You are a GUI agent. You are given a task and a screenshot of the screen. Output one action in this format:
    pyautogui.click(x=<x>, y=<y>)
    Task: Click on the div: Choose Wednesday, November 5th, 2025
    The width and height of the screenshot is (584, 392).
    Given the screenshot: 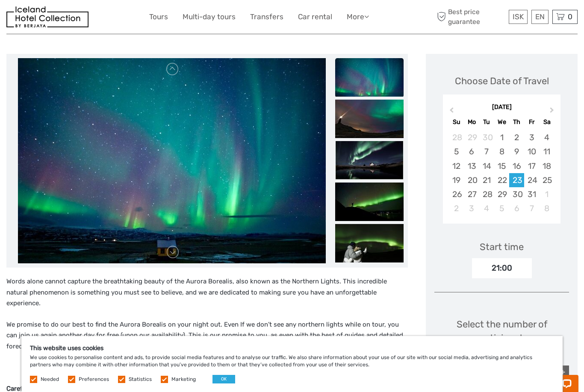 What is the action you would take?
    pyautogui.click(x=502, y=208)
    